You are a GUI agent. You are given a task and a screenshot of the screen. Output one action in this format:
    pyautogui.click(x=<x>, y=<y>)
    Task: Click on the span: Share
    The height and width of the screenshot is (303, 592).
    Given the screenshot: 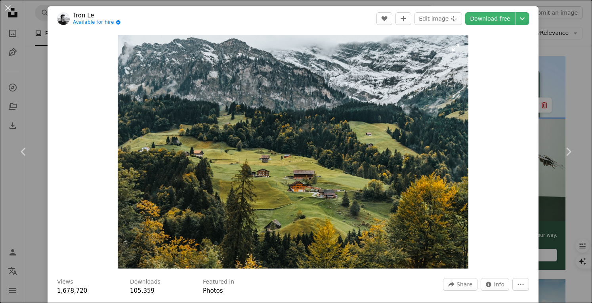 What is the action you would take?
    pyautogui.click(x=464, y=284)
    